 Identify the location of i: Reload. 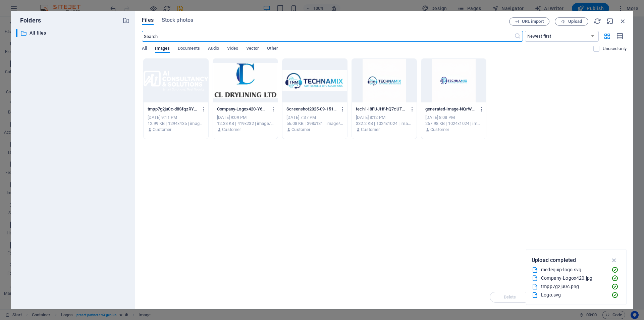
(597, 21).